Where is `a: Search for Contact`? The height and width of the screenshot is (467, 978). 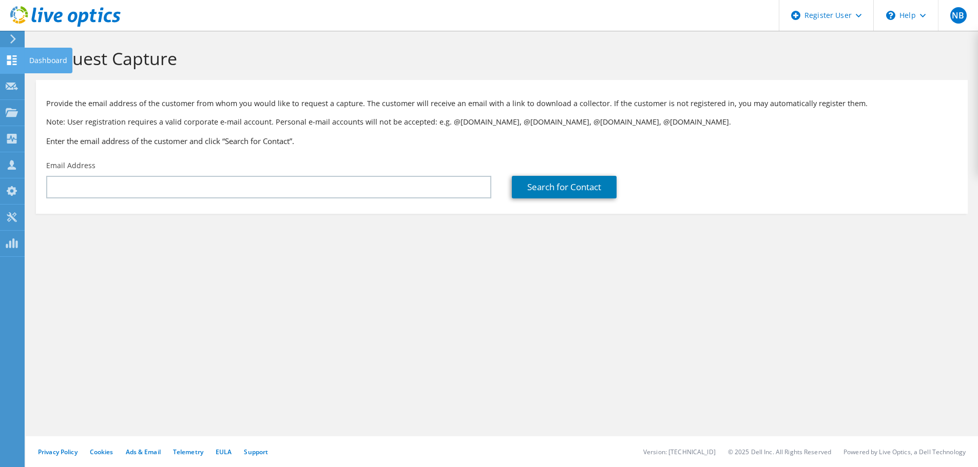 a: Search for Contact is located at coordinates (564, 187).